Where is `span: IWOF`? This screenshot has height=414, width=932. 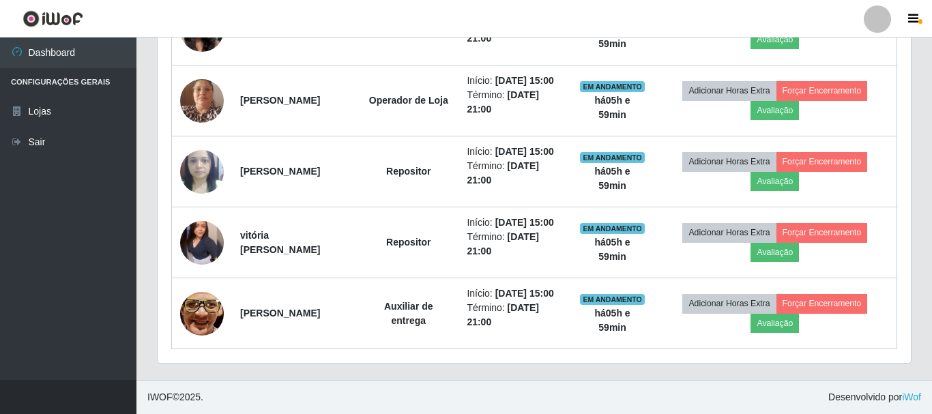 span: IWOF is located at coordinates (160, 397).